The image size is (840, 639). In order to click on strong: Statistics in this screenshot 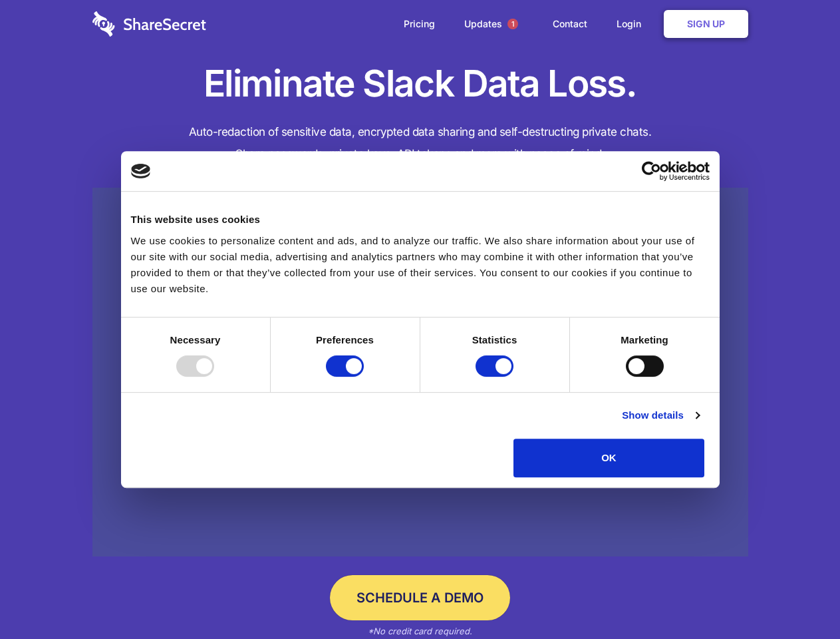, I will do `click(495, 339)`.